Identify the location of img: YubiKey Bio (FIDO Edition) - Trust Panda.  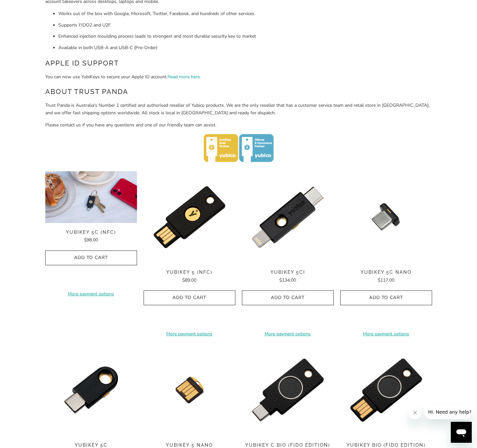
(386, 390).